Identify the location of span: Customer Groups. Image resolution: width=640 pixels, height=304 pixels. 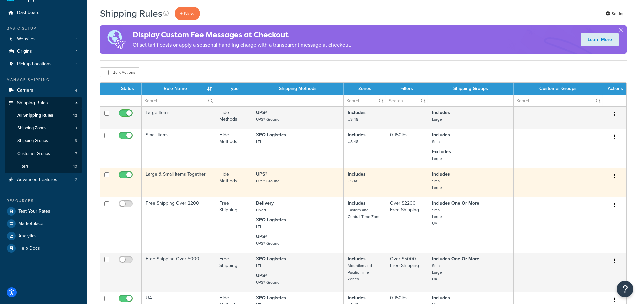
(34, 153).